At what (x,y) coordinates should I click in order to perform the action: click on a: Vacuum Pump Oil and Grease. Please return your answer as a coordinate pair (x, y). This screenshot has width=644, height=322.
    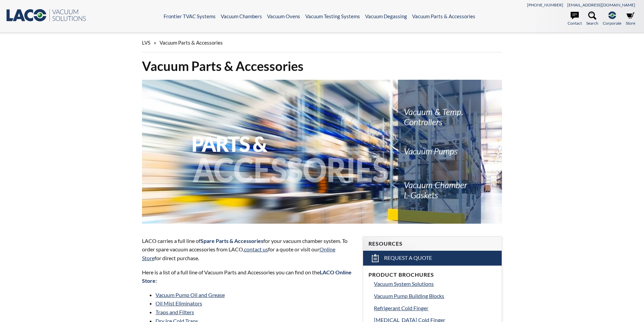
    Looking at the image, I should click on (190, 295).